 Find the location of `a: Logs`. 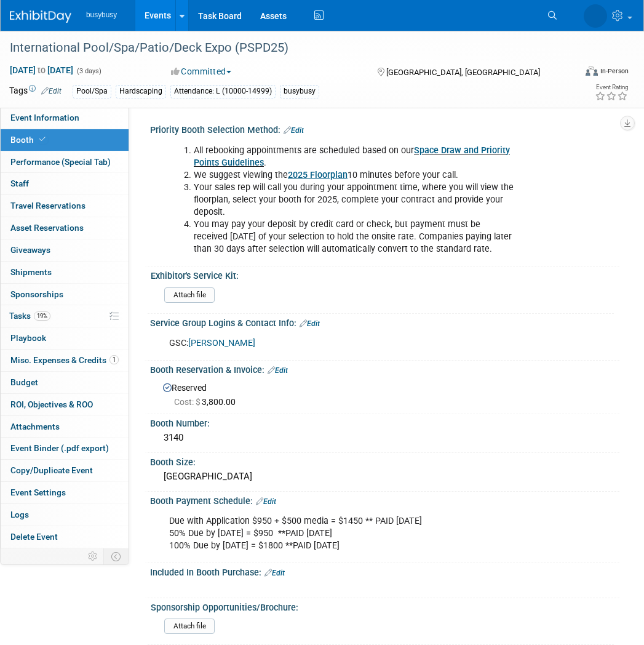

a: Logs is located at coordinates (64, 514).